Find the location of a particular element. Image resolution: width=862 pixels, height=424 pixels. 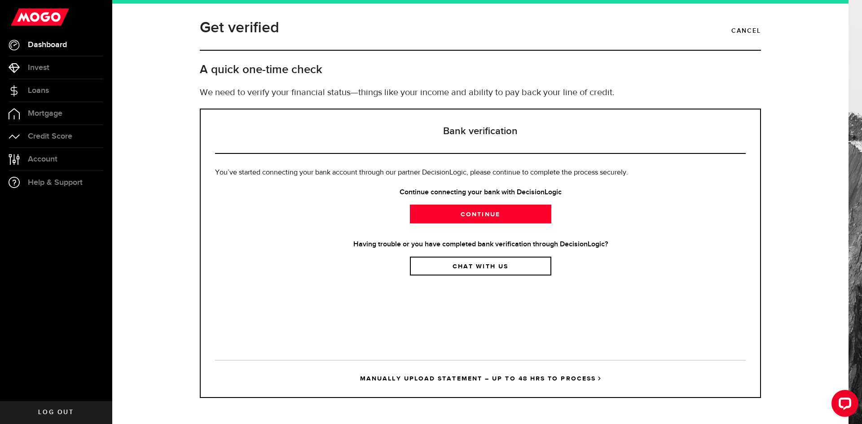

span: Help & Support is located at coordinates (55, 183).